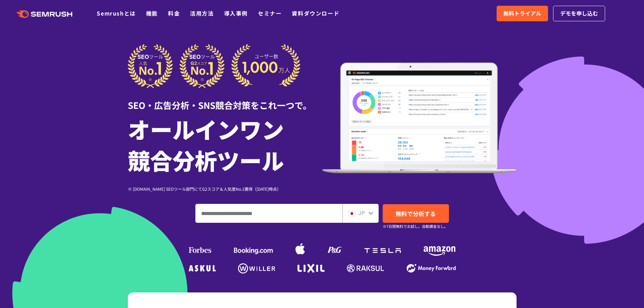  I want to click on div: SEO・広告分析・SNS競合対策をこれ一つで。, so click(225, 100).